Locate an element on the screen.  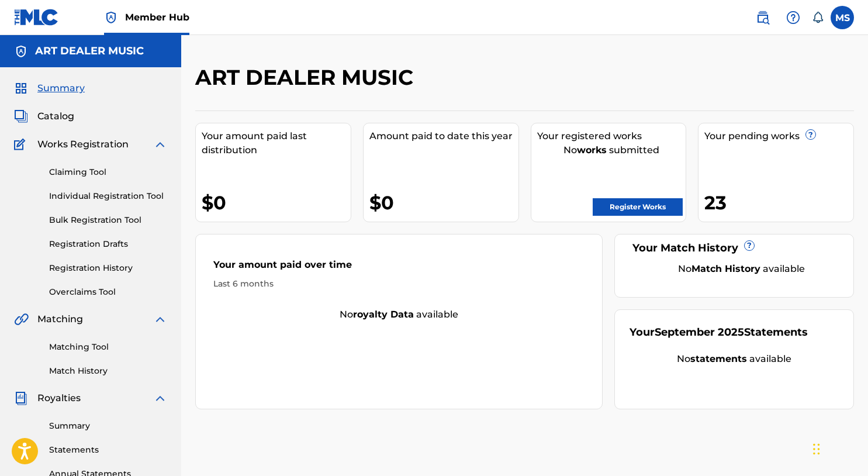
span: Works Registration is located at coordinates (83, 144).